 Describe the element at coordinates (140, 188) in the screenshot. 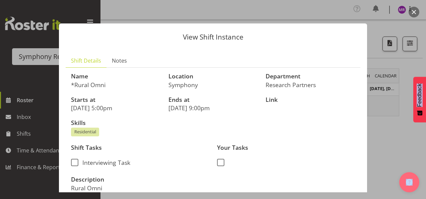

I see `p: Rural Omni` at that location.